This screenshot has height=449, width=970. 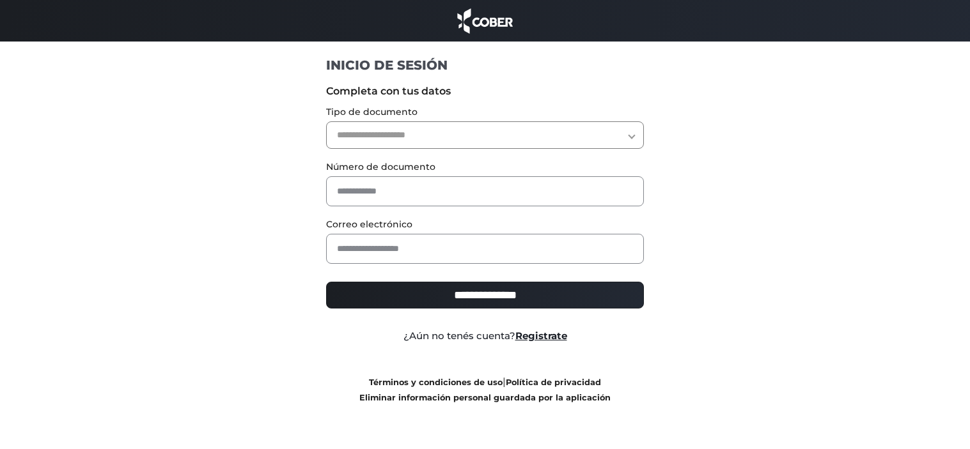 What do you see at coordinates (485, 398) in the screenshot?
I see `a: Eliminar información personal guardada por la aplicación` at bounding box center [485, 398].